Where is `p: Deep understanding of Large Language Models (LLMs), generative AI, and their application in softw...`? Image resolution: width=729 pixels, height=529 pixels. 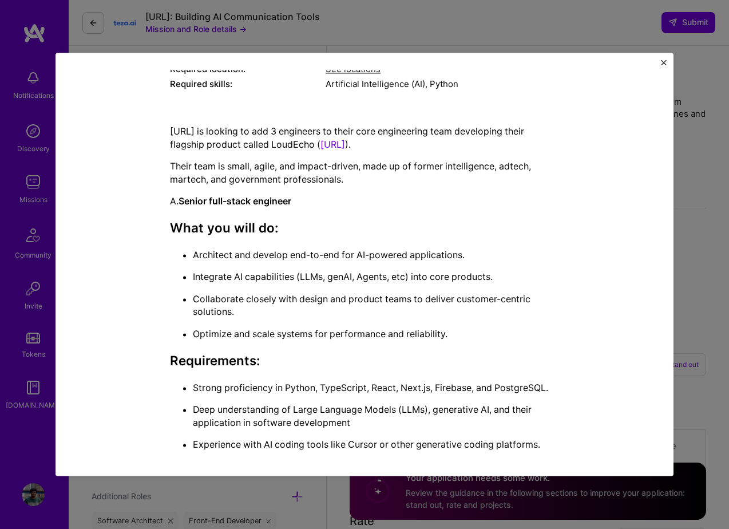
p: Deep understanding of Large Language Models (LLMs), generative AI, and their application in softw... is located at coordinates (376, 416).